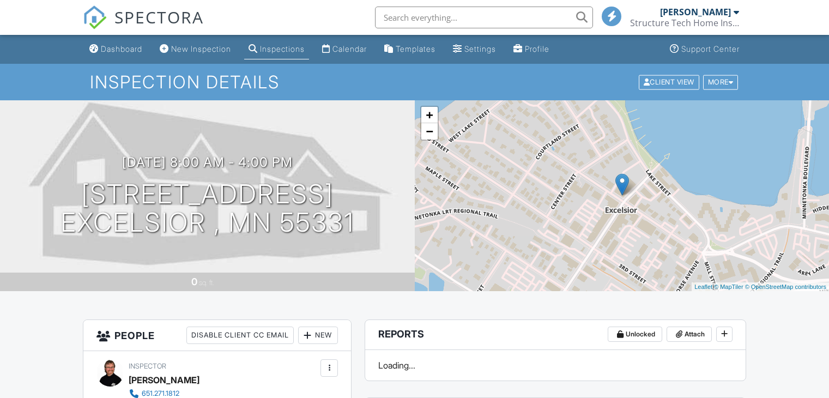  What do you see at coordinates (729, 287) in the screenshot?
I see `a: © MapTiler` at bounding box center [729, 287].